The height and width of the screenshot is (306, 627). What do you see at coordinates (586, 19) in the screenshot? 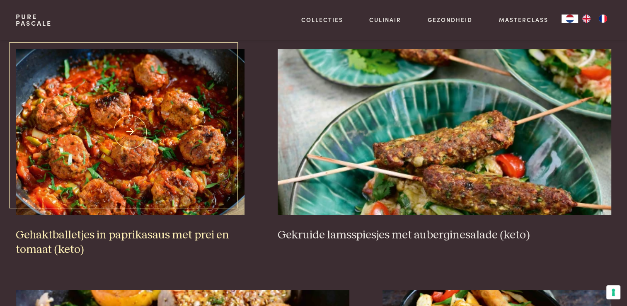
I see `a: EN` at bounding box center [586, 19].